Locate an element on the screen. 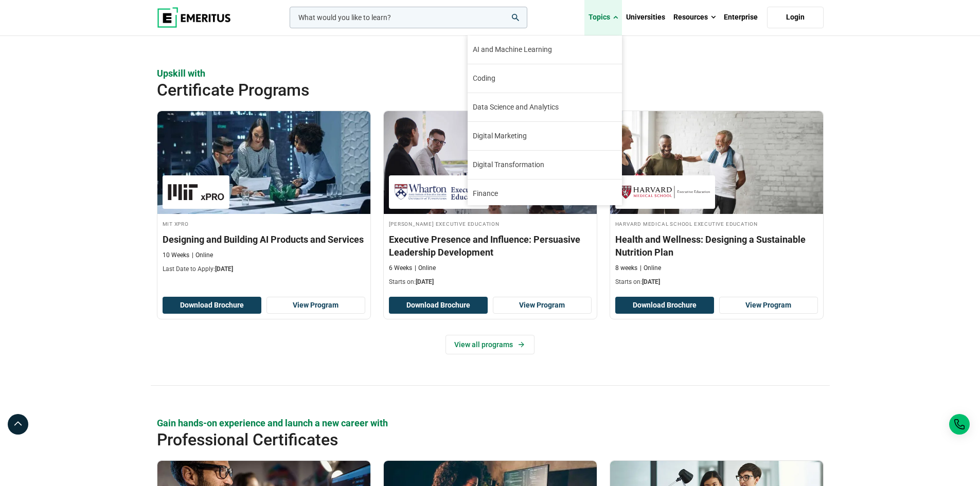 The image size is (980, 486). p: 6 Weeks is located at coordinates (400, 268).